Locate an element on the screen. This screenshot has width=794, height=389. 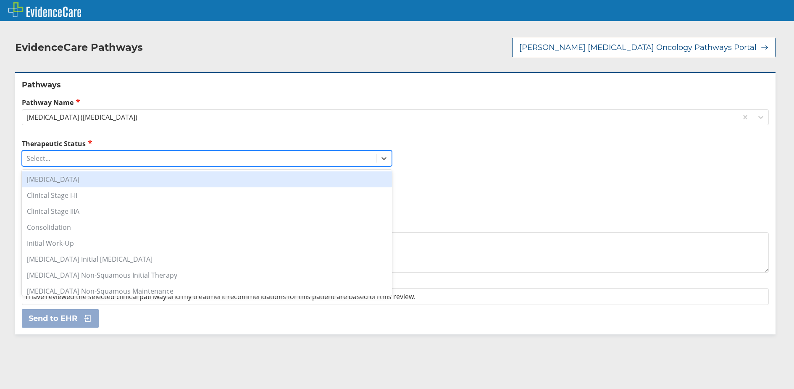
h2: Pathways is located at coordinates (395, 85).